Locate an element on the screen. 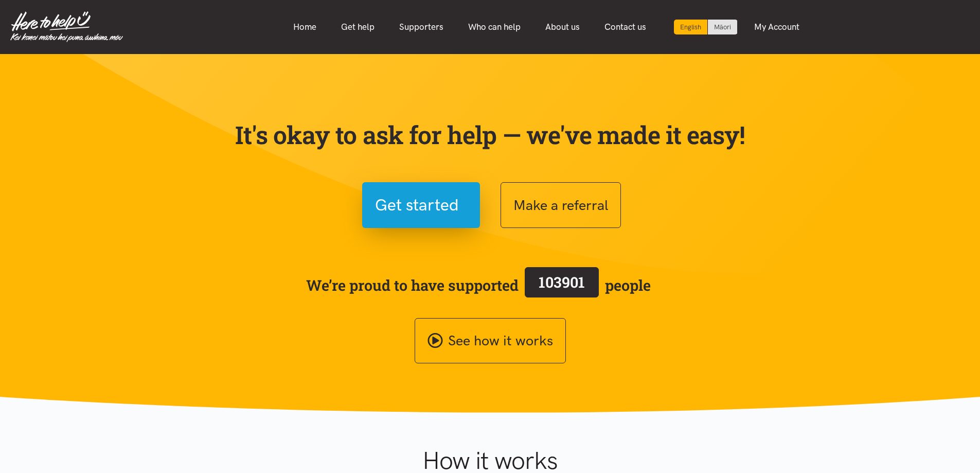  a: About us is located at coordinates (562, 27).